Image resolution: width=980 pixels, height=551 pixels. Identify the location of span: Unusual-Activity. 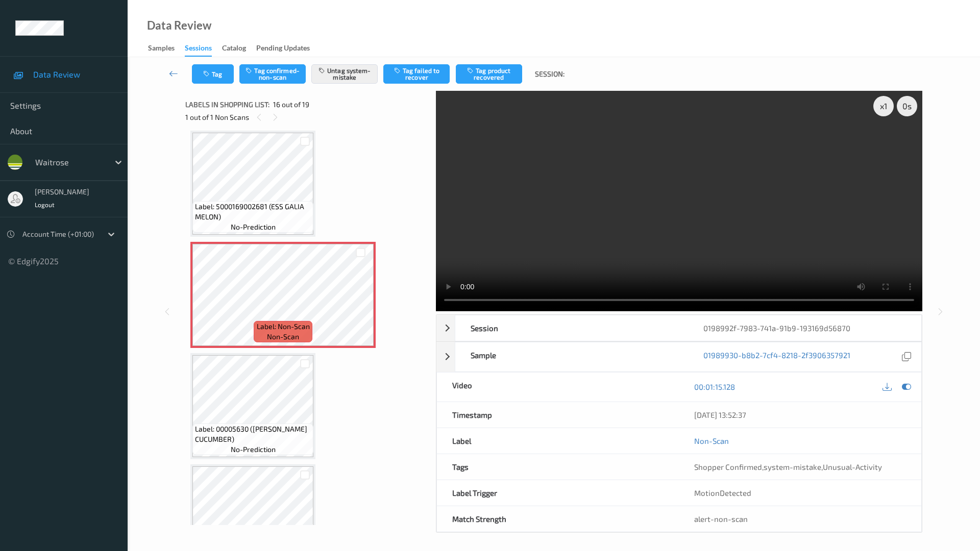
(852, 467).